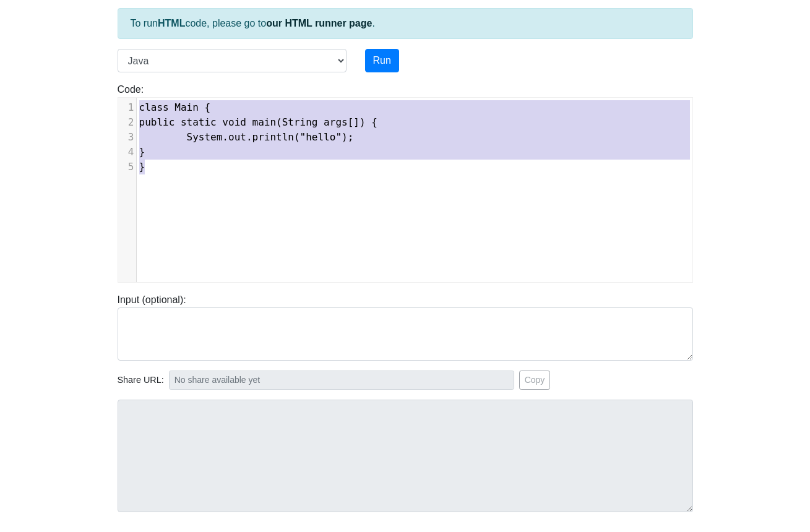 The width and height of the screenshot is (810, 532). Describe the element at coordinates (127, 167) in the screenshot. I see `div: 5` at that location.